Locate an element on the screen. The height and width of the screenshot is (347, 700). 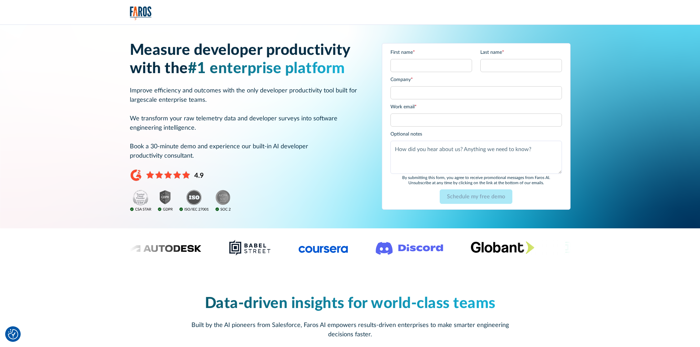
label: First name is located at coordinates (431, 52).